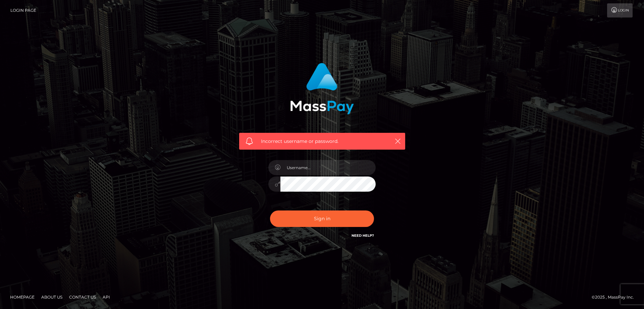  I want to click on a: Login, so click(620, 10).